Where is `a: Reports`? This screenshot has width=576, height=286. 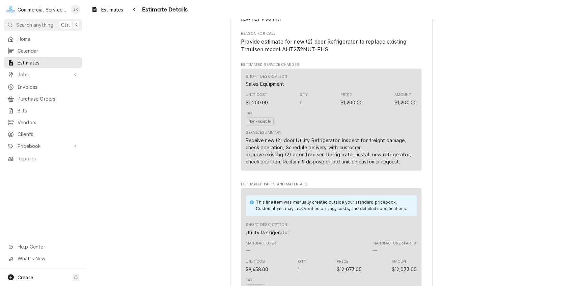 a: Reports is located at coordinates (43, 158).